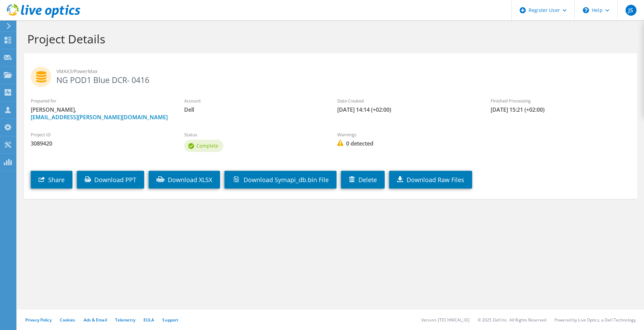 This screenshot has height=330, width=644. I want to click on a: Cookies, so click(68, 320).